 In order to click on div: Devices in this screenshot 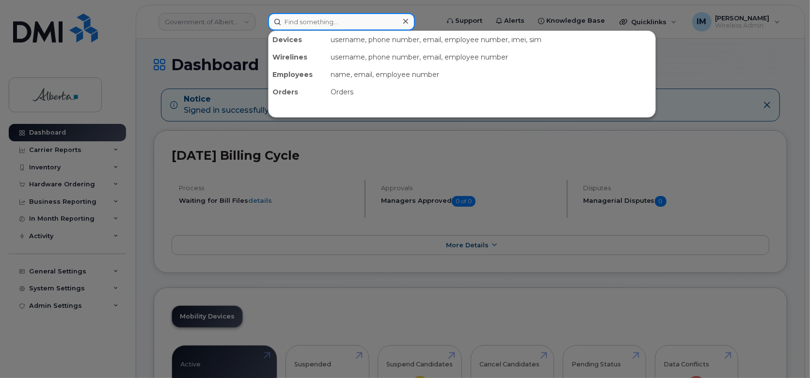, I will do `click(297, 40)`.